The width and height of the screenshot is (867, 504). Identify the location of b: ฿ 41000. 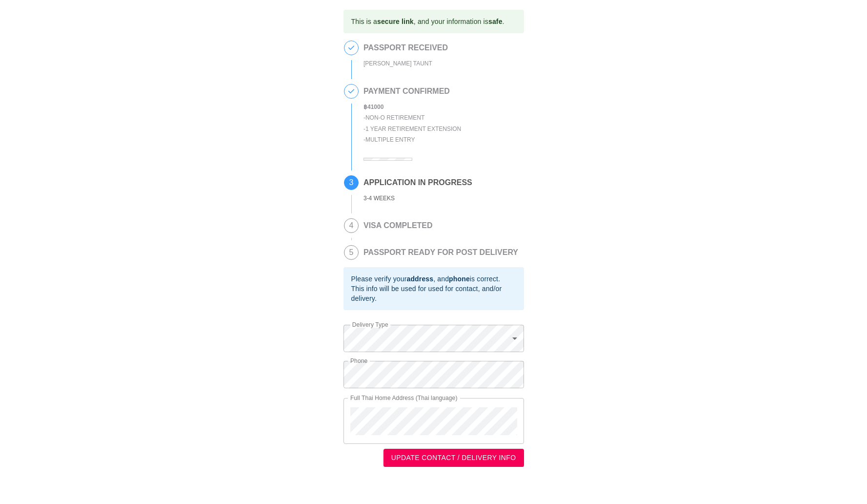
(373, 107).